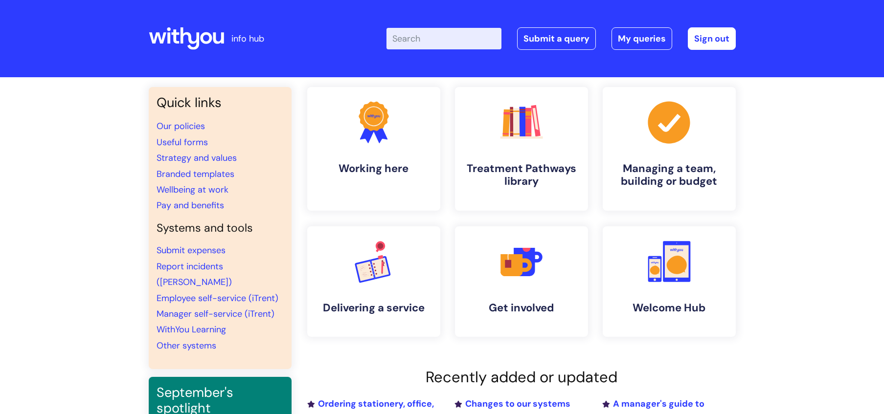 The width and height of the screenshot is (884, 414). I want to click on a: Strategy and values, so click(197, 158).